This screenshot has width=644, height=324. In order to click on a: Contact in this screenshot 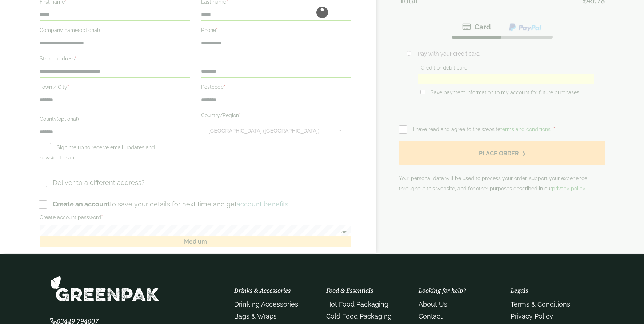, I will do `click(431, 316)`.